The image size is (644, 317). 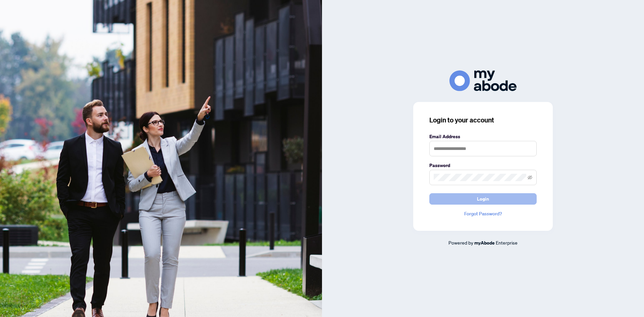 What do you see at coordinates (483, 80) in the screenshot?
I see `img: ma-logo` at bounding box center [483, 80].